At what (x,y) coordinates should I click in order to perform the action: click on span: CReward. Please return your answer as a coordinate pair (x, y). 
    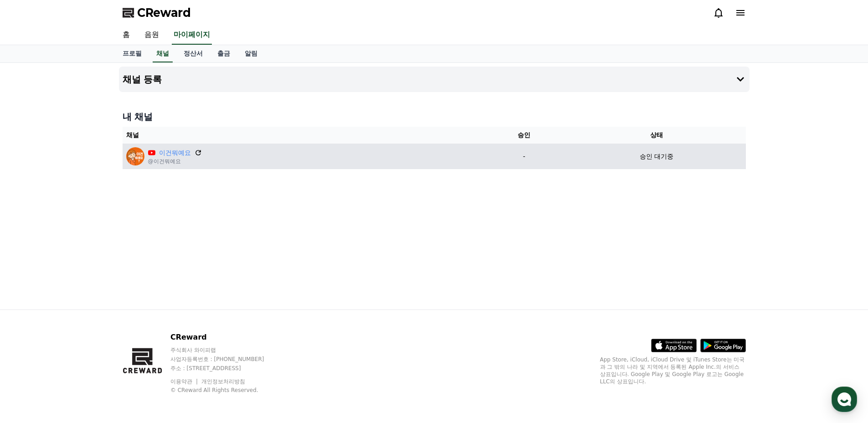
    Looking at the image, I should click on (163, 13).